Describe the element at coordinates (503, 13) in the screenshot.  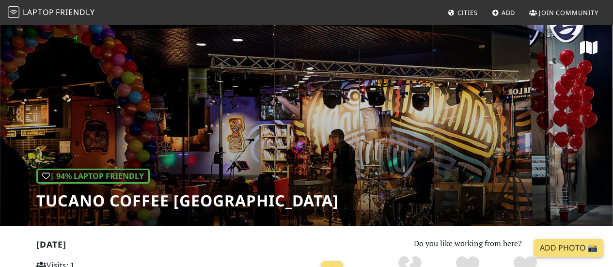
I see `a: Add` at that location.